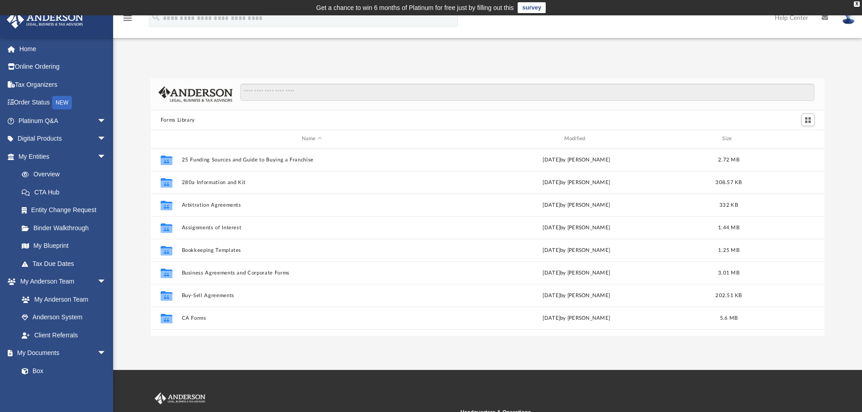  I want to click on button: Switch to Grid View, so click(808, 120).